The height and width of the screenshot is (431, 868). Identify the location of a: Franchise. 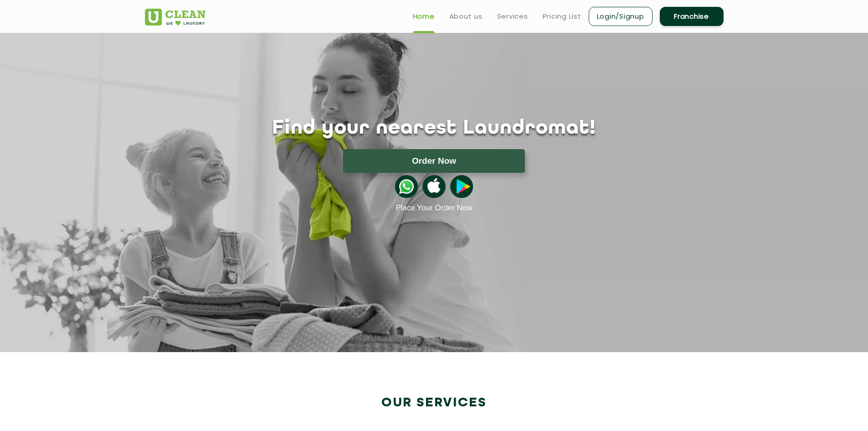
(692, 17).